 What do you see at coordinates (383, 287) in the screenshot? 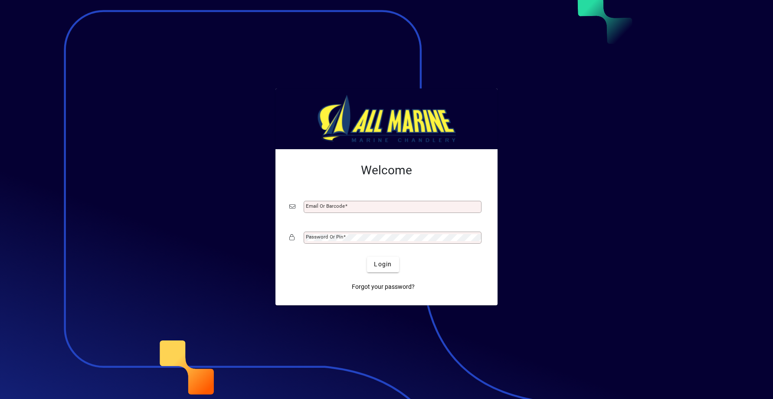
I see `a: Forgot your password?` at bounding box center [383, 287].